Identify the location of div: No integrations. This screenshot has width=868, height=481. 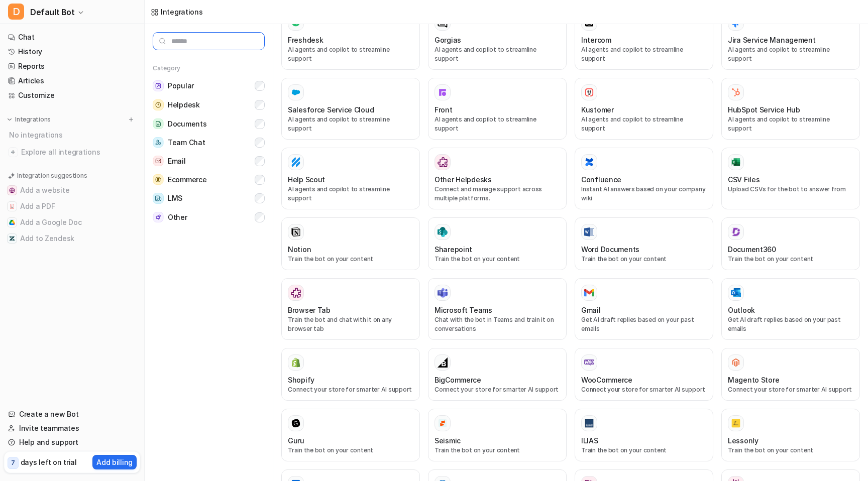
(73, 134).